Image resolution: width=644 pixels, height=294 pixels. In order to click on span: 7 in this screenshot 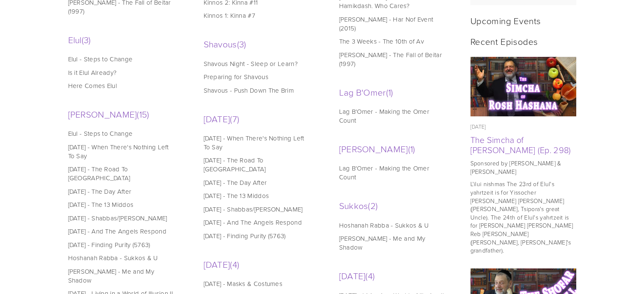, I will do `click(234, 118)`.